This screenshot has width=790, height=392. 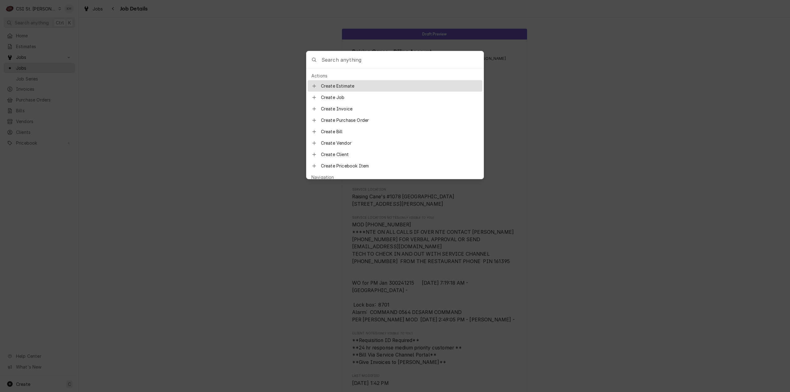 What do you see at coordinates (395, 177) in the screenshot?
I see `div: Navigation` at bounding box center [395, 177].